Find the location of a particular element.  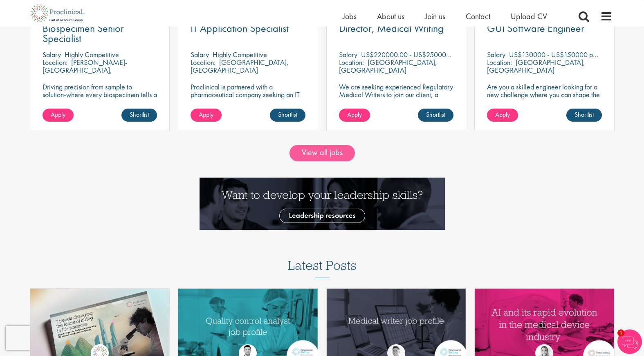

p: Proclinical is partnered with a pharmaceutical company seeking an IT Application Specialist to jo... is located at coordinates (248, 102).